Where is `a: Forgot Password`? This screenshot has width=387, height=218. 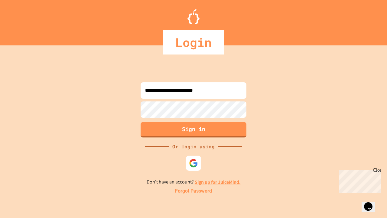 a: Forgot Password is located at coordinates (193, 191).